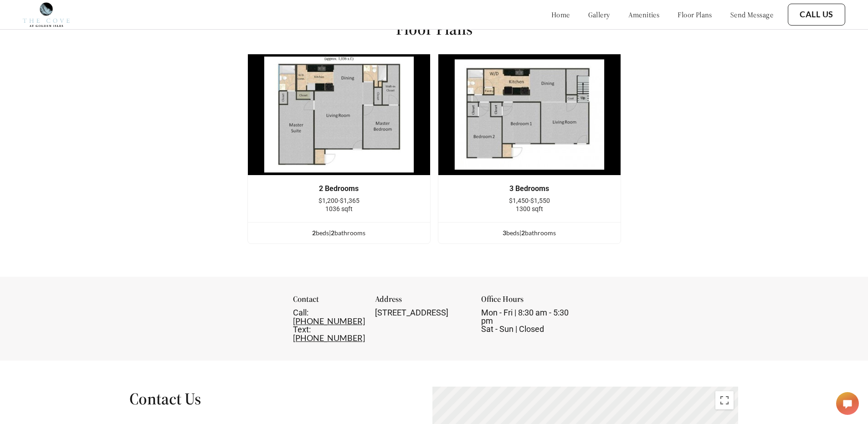  I want to click on div: 3 Bedrooms, so click(530, 189).